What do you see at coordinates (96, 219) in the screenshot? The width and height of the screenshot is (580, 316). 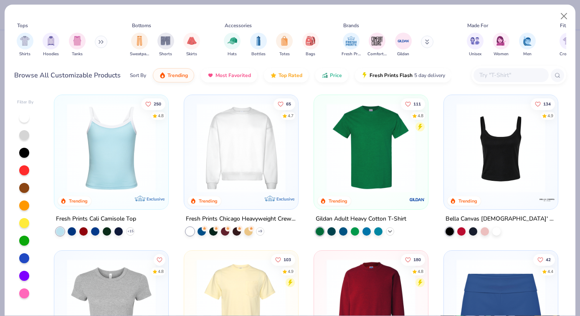 I see `div: Fresh Prints Cali Camisole Top` at bounding box center [96, 219].